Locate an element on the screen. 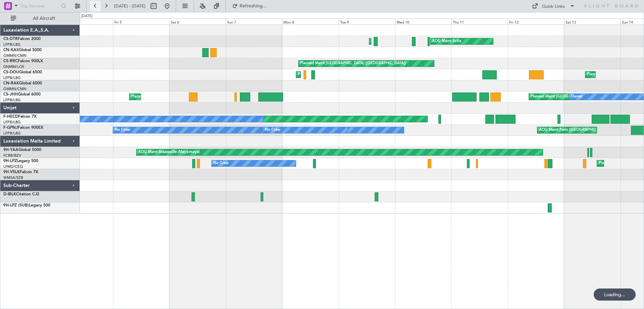  button: Refreshing... is located at coordinates (250, 6).